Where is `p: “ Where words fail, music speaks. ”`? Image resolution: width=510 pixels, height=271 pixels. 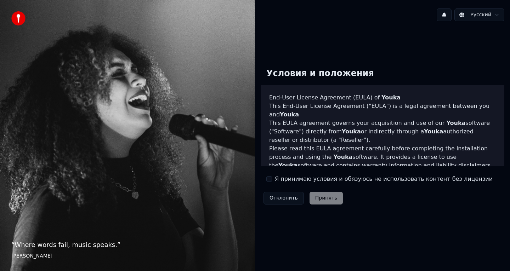
p: “ Where words fail, music speaks. ” is located at coordinates (127, 245).